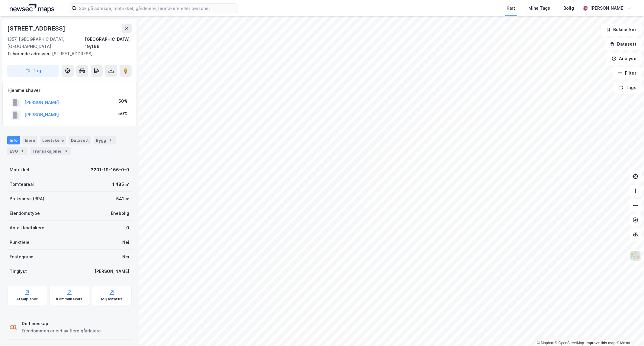 The image size is (644, 346). Describe the element at coordinates (61, 331) in the screenshot. I see `div: Eiendommen er eid av flere gårdeiere` at that location.